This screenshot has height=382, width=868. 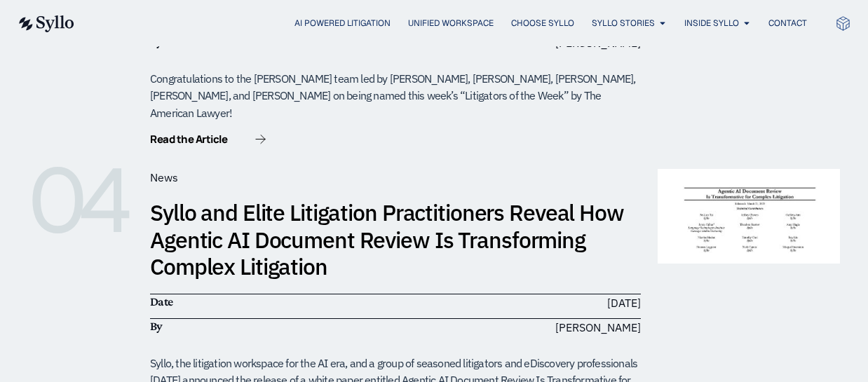 I want to click on h6: By, so click(x=269, y=327).